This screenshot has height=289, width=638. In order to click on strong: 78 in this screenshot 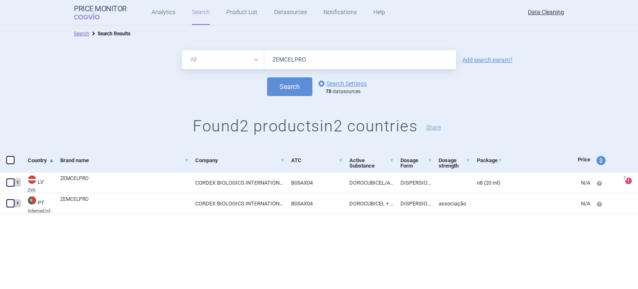, I will do `click(329, 91)`.